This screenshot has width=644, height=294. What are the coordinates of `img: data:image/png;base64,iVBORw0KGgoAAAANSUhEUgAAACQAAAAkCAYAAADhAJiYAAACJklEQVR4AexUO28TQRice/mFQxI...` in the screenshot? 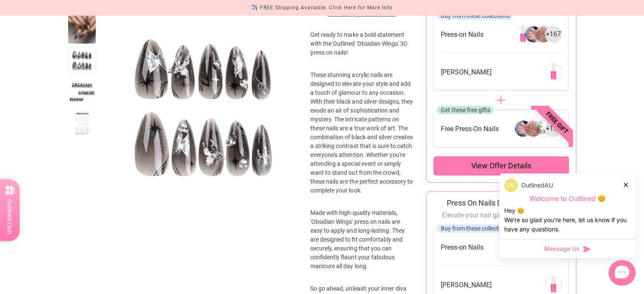 It's located at (511, 186).